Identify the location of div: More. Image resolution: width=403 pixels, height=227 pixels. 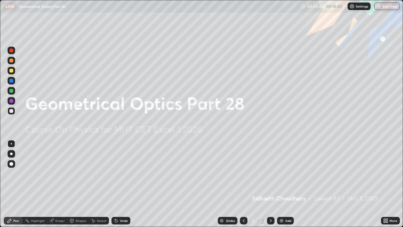
(393, 220).